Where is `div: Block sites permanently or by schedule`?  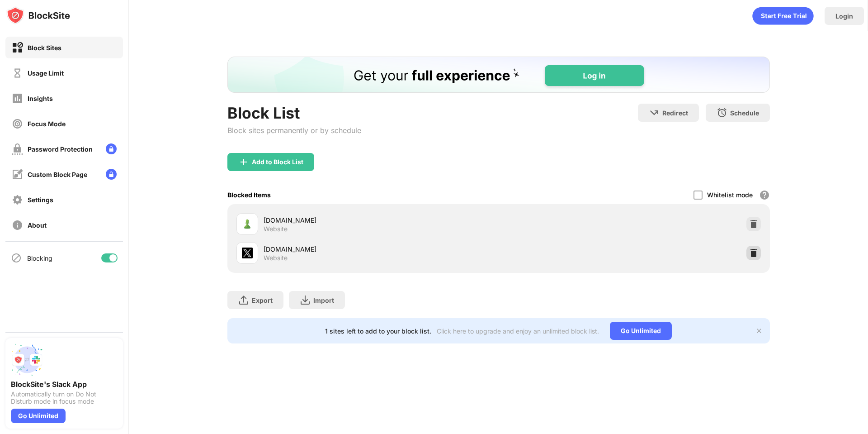 div: Block sites permanently or by schedule is located at coordinates (294, 131).